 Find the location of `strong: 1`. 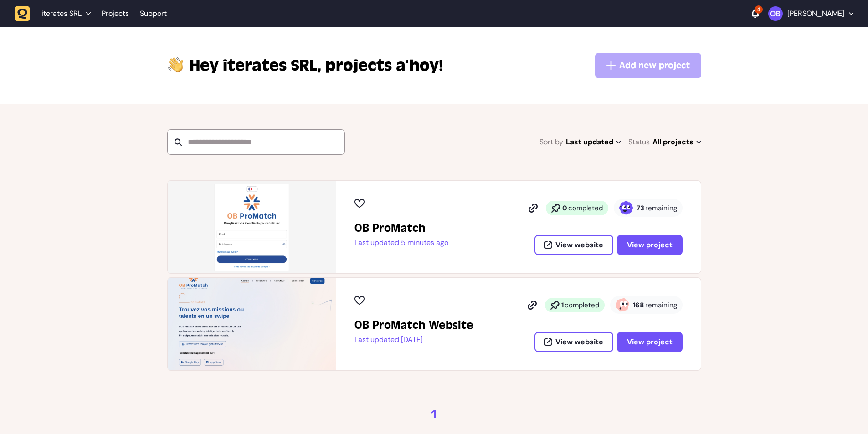

strong: 1 is located at coordinates (562, 305).